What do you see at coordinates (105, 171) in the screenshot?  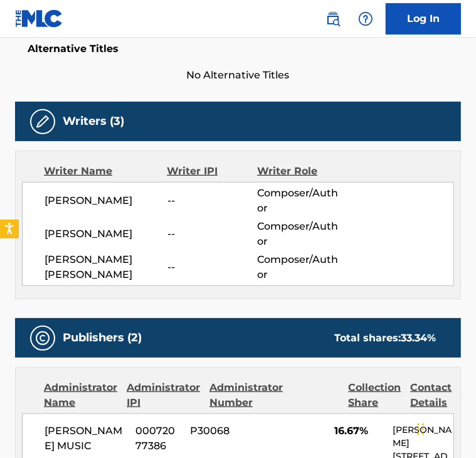 I see `div: Writer Name` at bounding box center [105, 171].